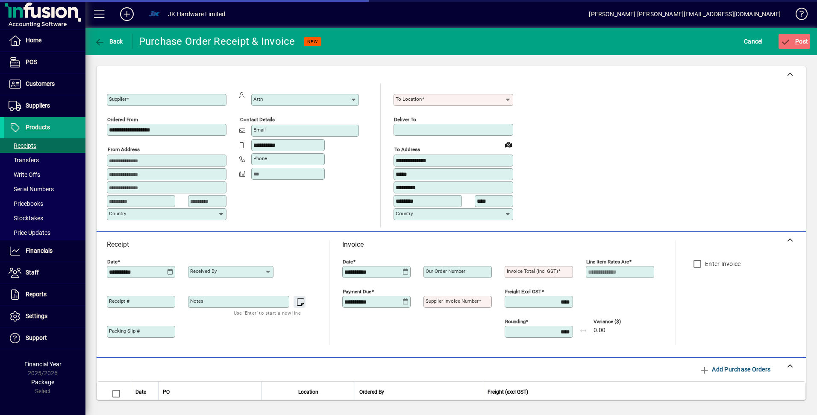 This screenshot has height=415, width=817. What do you see at coordinates (36, 338) in the screenshot?
I see `span: Support` at bounding box center [36, 338].